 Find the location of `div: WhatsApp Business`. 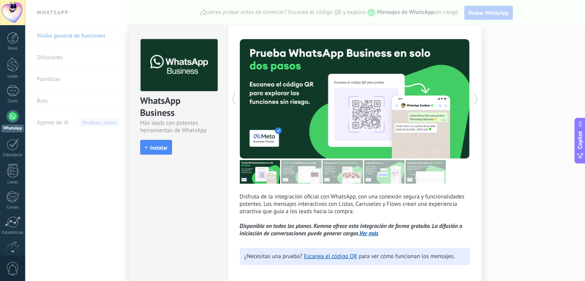

div: WhatsApp Business is located at coordinates (178, 107).